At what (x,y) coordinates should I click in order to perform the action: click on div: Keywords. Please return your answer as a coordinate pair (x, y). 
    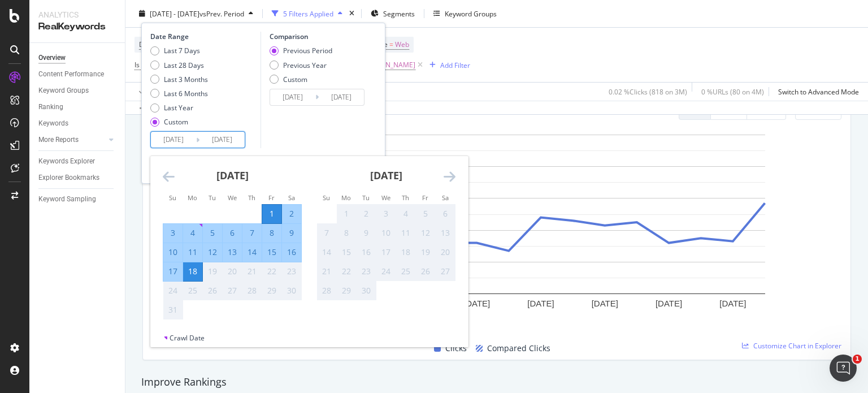
    Looking at the image, I should click on (53, 123).